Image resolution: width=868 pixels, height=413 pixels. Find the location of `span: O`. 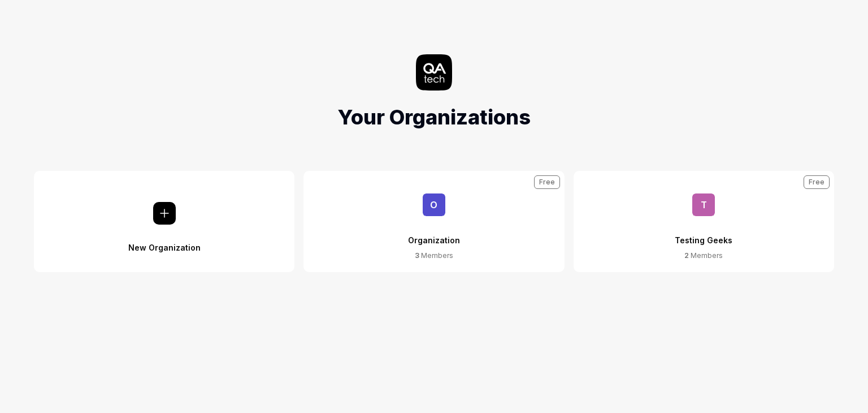

span: O is located at coordinates (434, 204).